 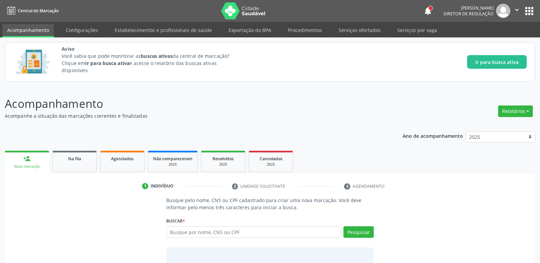 What do you see at coordinates (468, 14) in the screenshot?
I see `span: Diretor de regulação` at bounding box center [468, 14].